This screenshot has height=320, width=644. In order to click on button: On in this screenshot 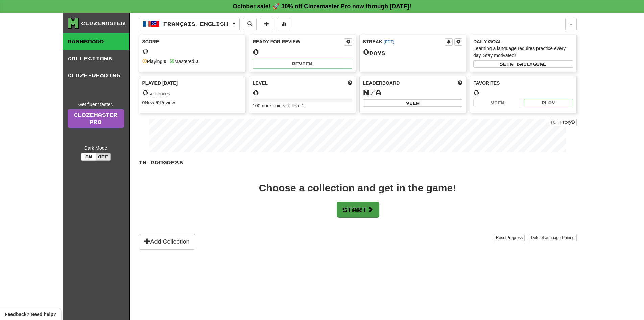, I will do `click(89, 157)`.